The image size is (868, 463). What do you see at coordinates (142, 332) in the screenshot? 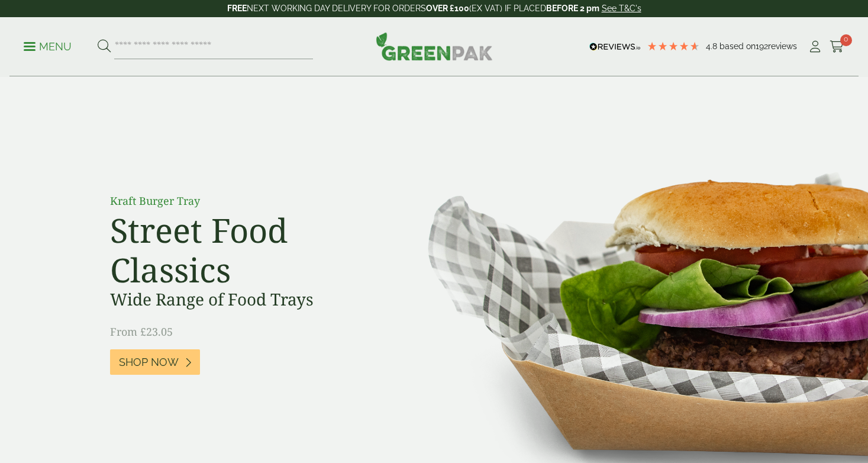
I see `span: From £23.05` at bounding box center [142, 332].